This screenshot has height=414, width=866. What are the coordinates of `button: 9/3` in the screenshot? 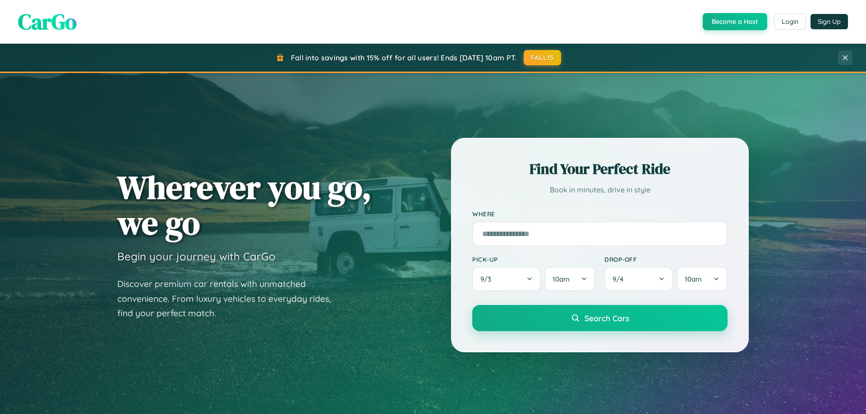 It's located at (506, 279).